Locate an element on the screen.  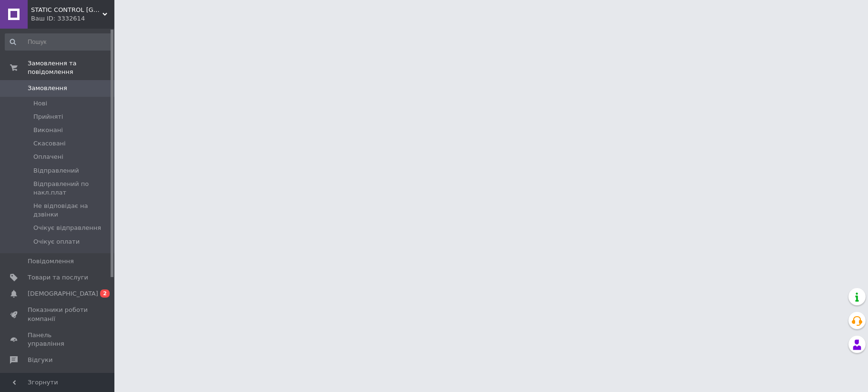
span: Замовлення та повідомлення is located at coordinates (71, 68).